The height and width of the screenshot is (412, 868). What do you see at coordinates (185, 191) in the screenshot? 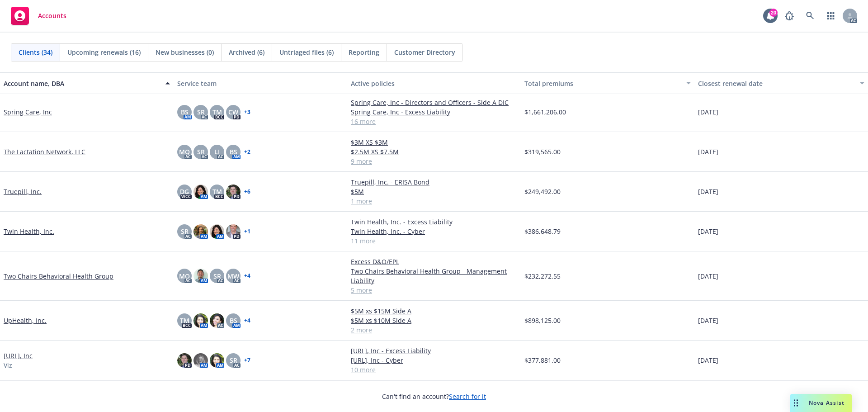
I see `span: DG` at bounding box center [185, 191].